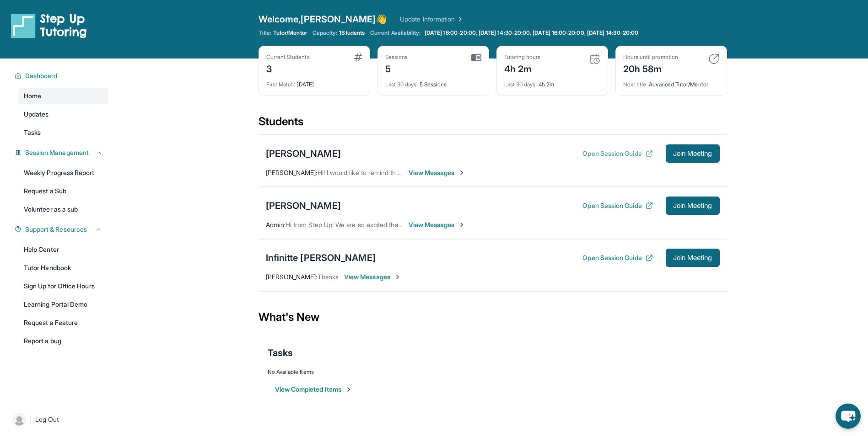 The width and height of the screenshot is (868, 436). Describe the element at coordinates (397, 57) in the screenshot. I see `div: Sessions` at that location.